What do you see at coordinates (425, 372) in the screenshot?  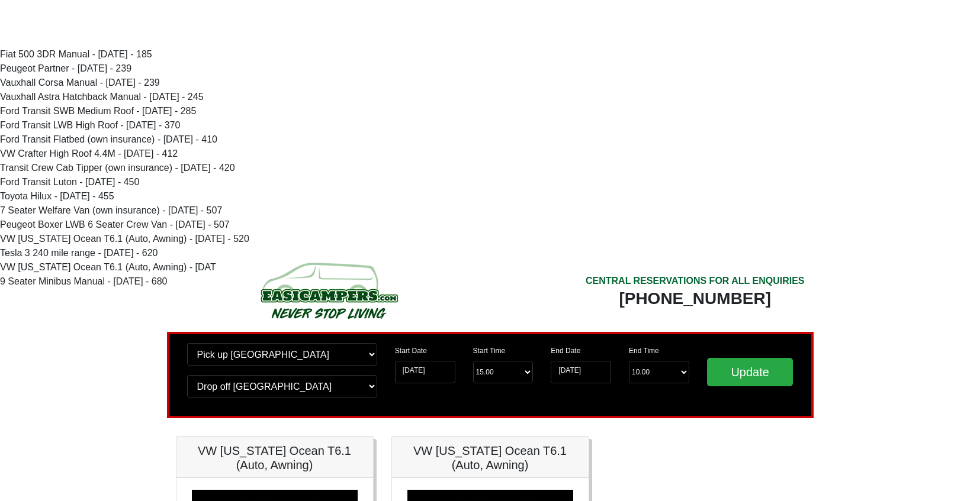 I see `input: Start Date` at bounding box center [425, 372].